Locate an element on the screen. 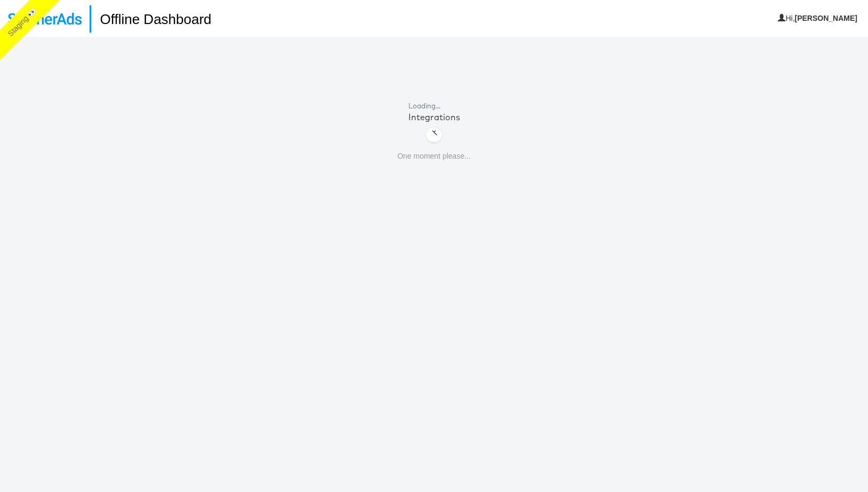 The width and height of the screenshot is (868, 492). div: Integrations is located at coordinates (434, 117).